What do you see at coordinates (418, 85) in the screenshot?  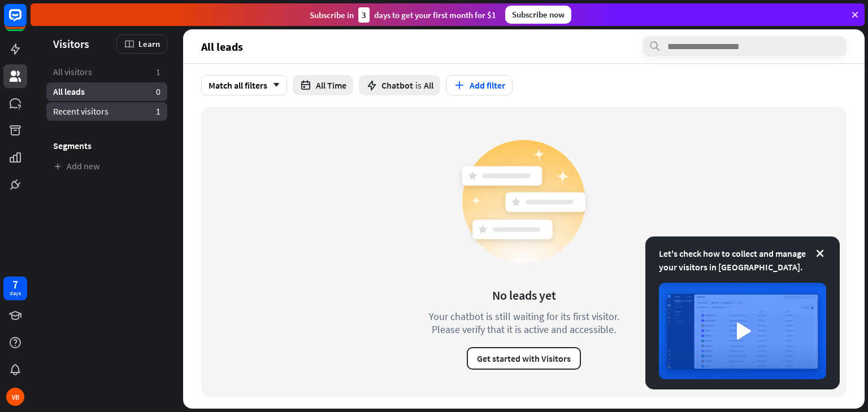 I see `span: is` at bounding box center [418, 85].